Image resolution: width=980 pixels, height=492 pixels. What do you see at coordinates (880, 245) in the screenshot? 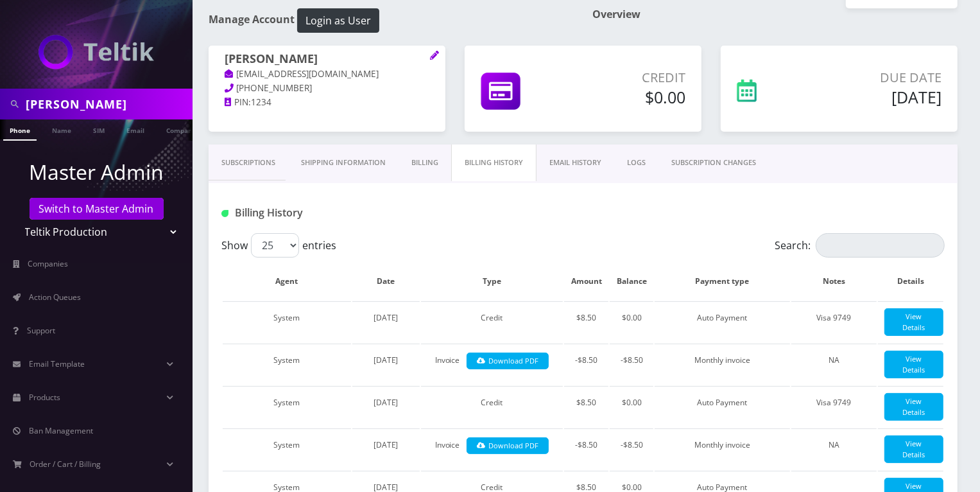
I see `input: Search:` at bounding box center [880, 245].